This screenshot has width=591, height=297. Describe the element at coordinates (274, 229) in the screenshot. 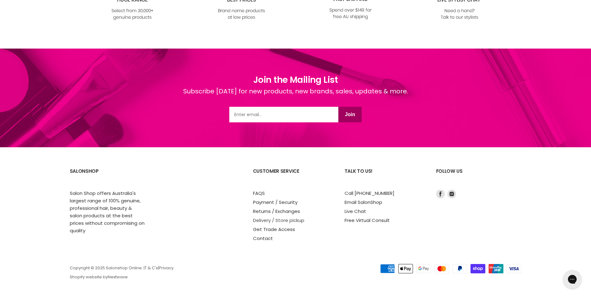

I see `a: Get Trade Access` at that location.